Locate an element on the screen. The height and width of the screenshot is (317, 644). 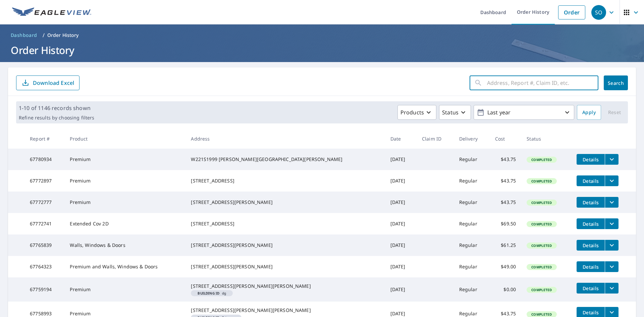
th: Delivery is located at coordinates (472, 139).